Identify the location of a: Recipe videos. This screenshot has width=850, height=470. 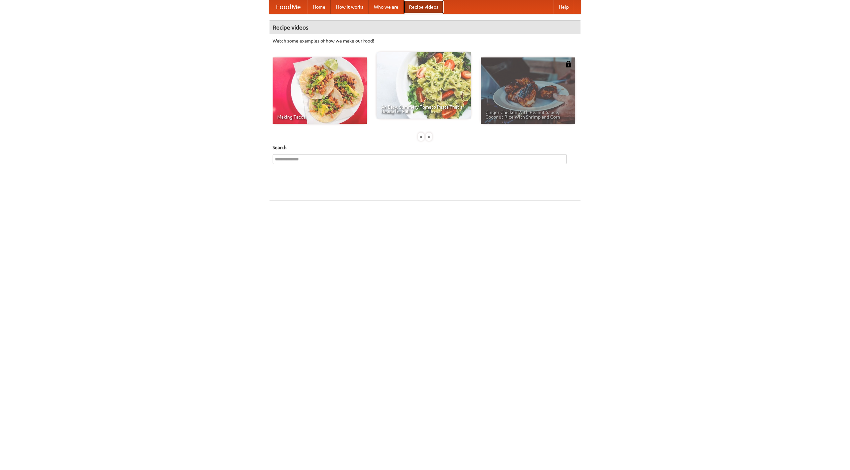
(424, 7).